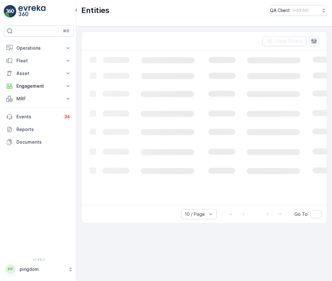  I want to click on img: logo, so click(10, 11).